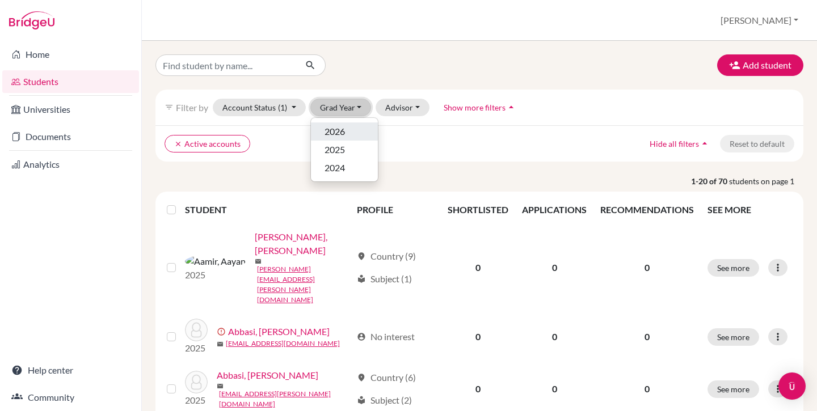 The height and width of the screenshot is (411, 817). Describe the element at coordinates (344, 132) in the screenshot. I see `button: 2026` at that location.